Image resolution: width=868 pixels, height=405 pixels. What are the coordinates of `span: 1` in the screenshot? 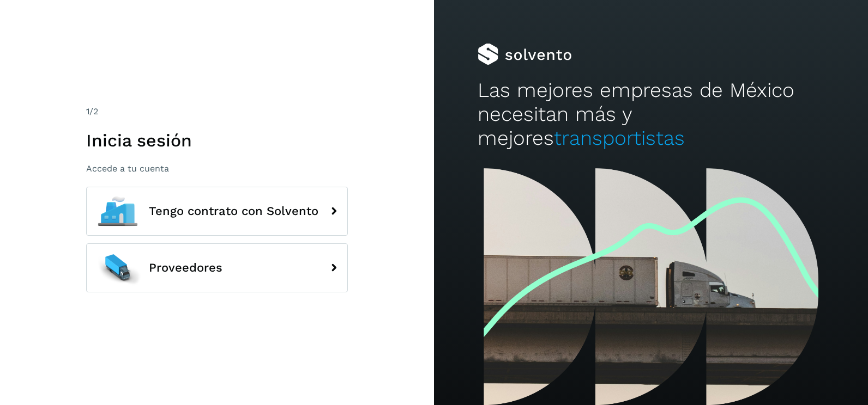 It's located at (88, 111).